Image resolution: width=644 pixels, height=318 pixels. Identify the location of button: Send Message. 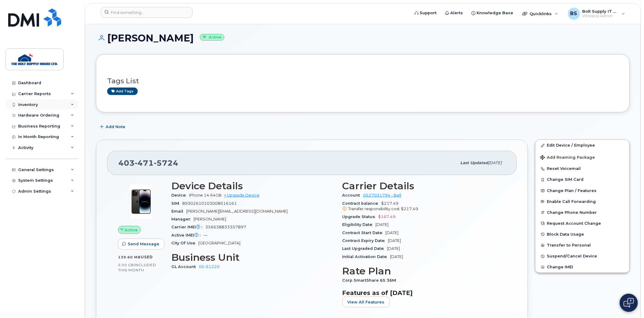
(141, 244).